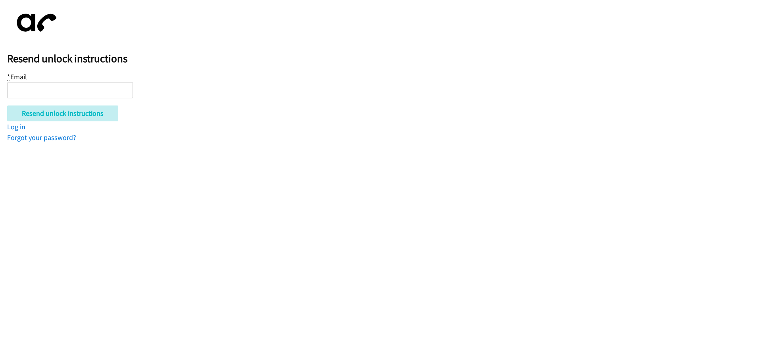 The image size is (762, 345). What do you see at coordinates (9, 77) in the screenshot?
I see `abbr: required` at bounding box center [9, 77].